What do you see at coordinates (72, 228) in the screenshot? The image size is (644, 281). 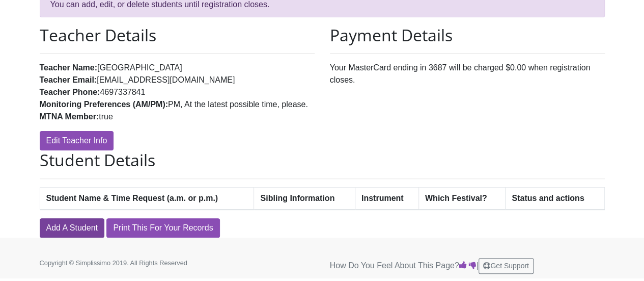 I see `a: Add A Student` at bounding box center [72, 228].